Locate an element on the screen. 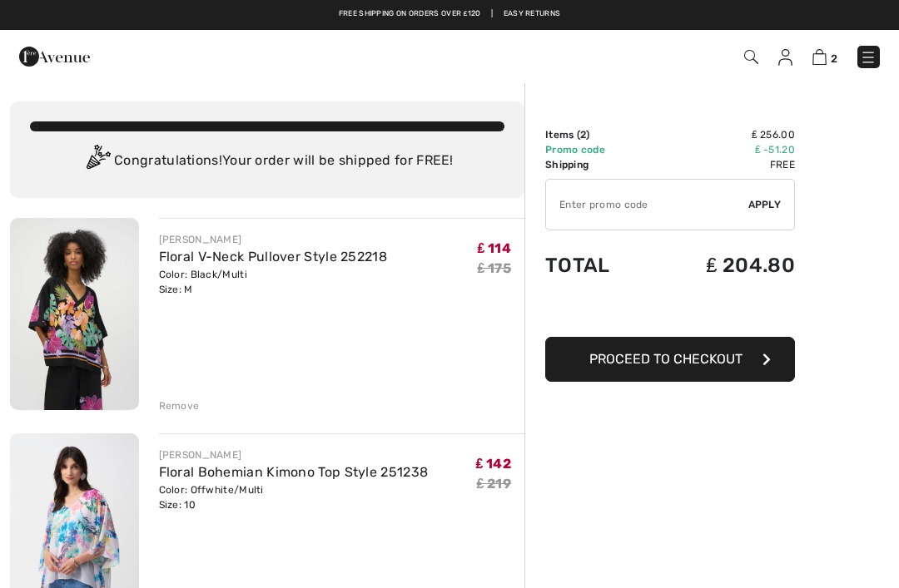  img: Search is located at coordinates (751, 56).